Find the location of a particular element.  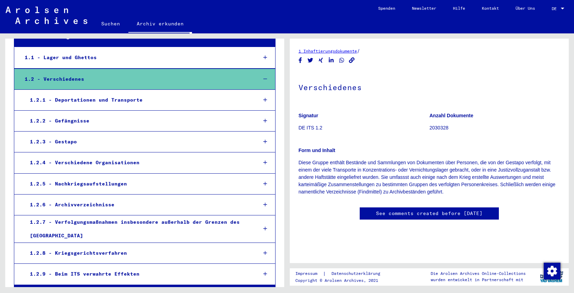

div: 1.2.1 - Deportationen und Transporte is located at coordinates (138, 100).